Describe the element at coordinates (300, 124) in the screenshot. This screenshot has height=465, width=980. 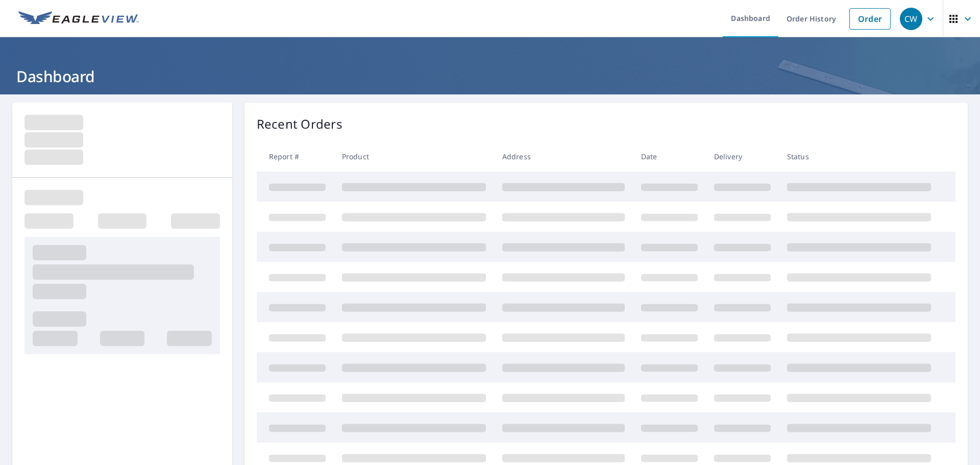
I see `p: Recent Orders` at that location.